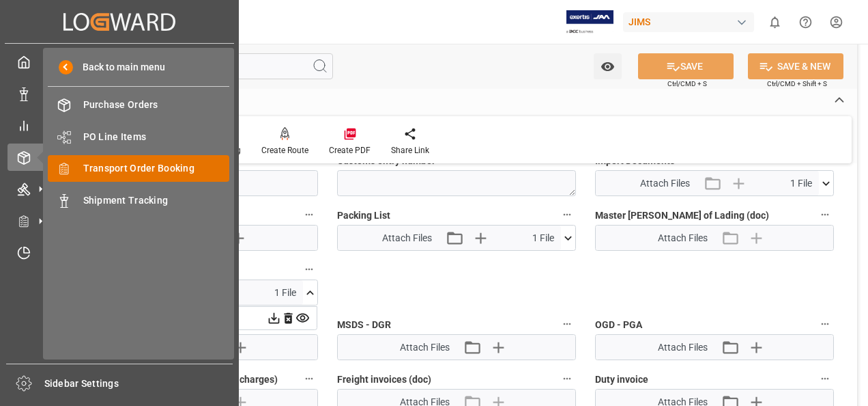  What do you see at coordinates (139, 104) in the screenshot?
I see `a: Purchase Orders` at bounding box center [139, 104].